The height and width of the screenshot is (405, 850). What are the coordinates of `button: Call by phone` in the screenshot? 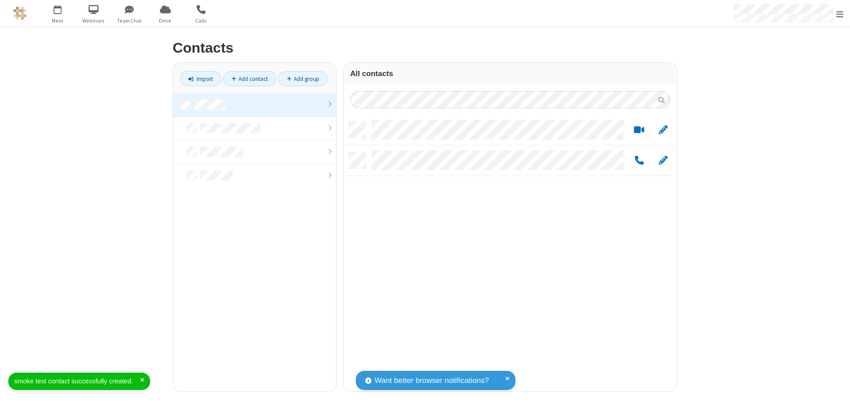 It's located at (638, 161).